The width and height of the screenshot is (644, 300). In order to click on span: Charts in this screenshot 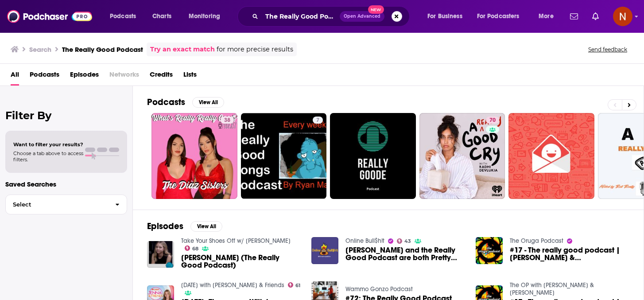, I will do `click(162, 16)`.